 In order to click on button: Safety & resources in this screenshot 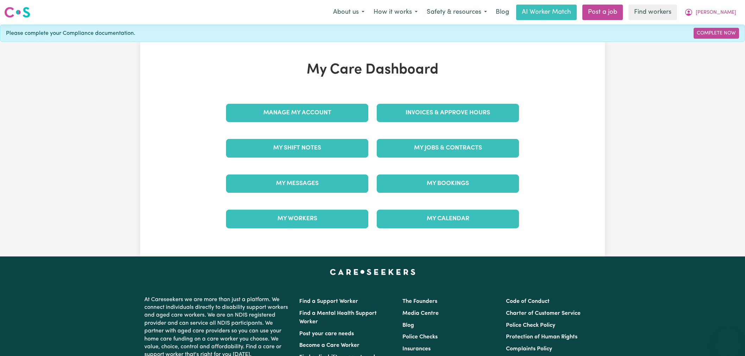, I will do `click(457, 12)`.